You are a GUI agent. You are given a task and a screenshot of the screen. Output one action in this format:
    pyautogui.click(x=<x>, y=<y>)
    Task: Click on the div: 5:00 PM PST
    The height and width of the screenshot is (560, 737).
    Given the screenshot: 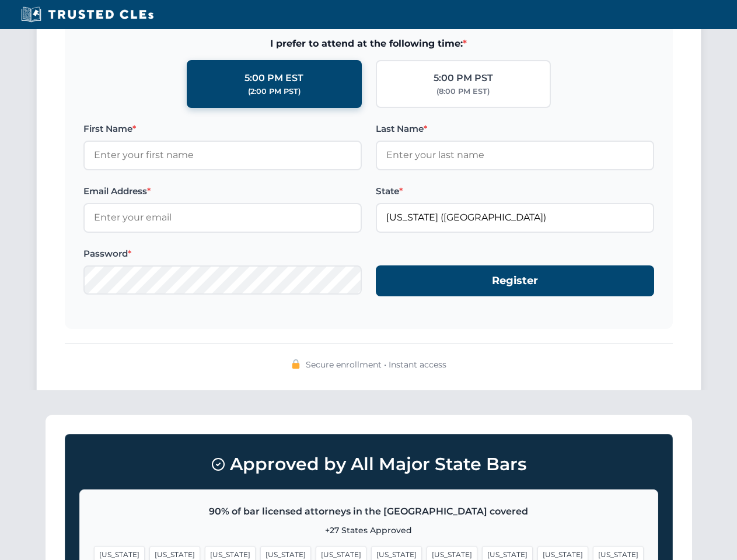 What is the action you would take?
    pyautogui.click(x=464, y=78)
    